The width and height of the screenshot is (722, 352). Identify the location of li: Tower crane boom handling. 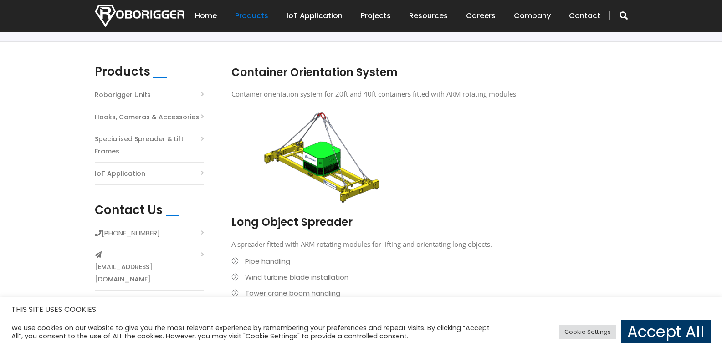
(423, 293).